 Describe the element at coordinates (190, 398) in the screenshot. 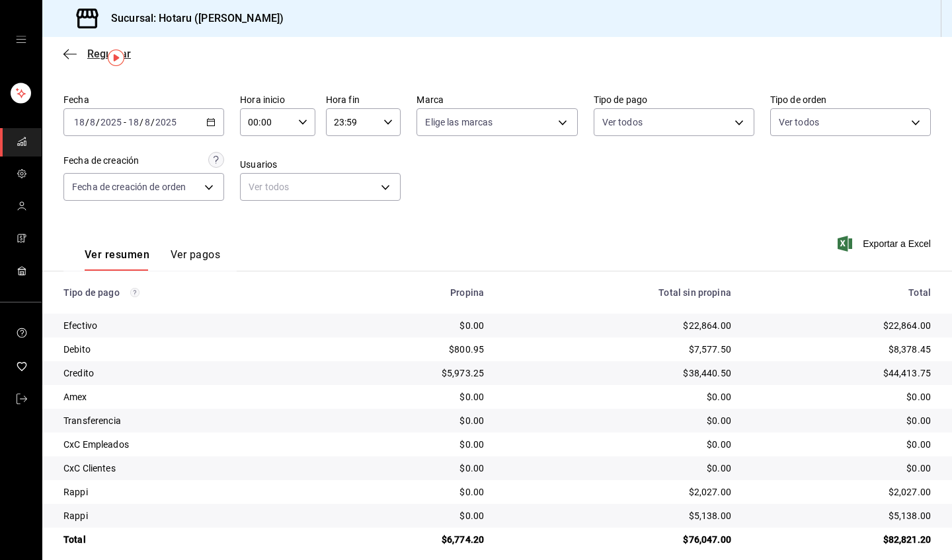

I see `div: Amex` at that location.